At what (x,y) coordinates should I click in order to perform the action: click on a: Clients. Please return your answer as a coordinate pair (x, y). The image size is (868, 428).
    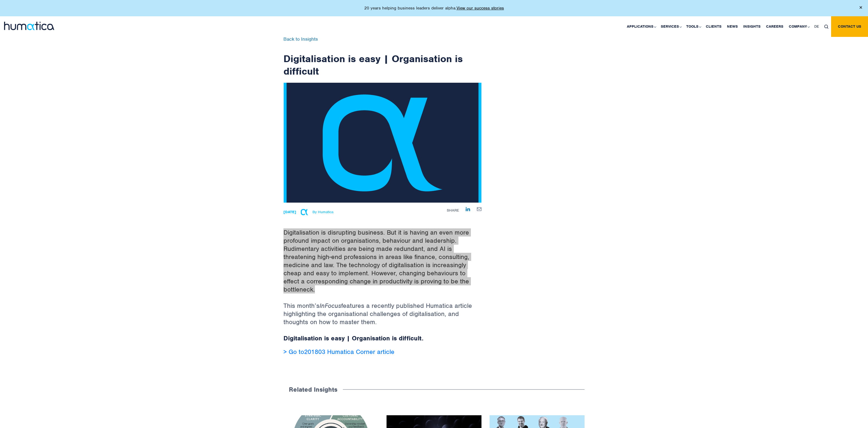
    Looking at the image, I should click on (713, 26).